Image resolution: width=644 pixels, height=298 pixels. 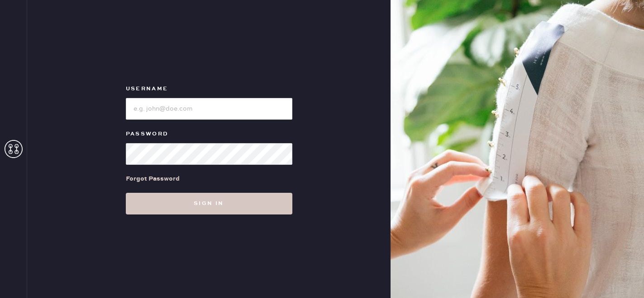 What do you see at coordinates (153, 179) in the screenshot?
I see `a: Forgot Password` at bounding box center [153, 179].